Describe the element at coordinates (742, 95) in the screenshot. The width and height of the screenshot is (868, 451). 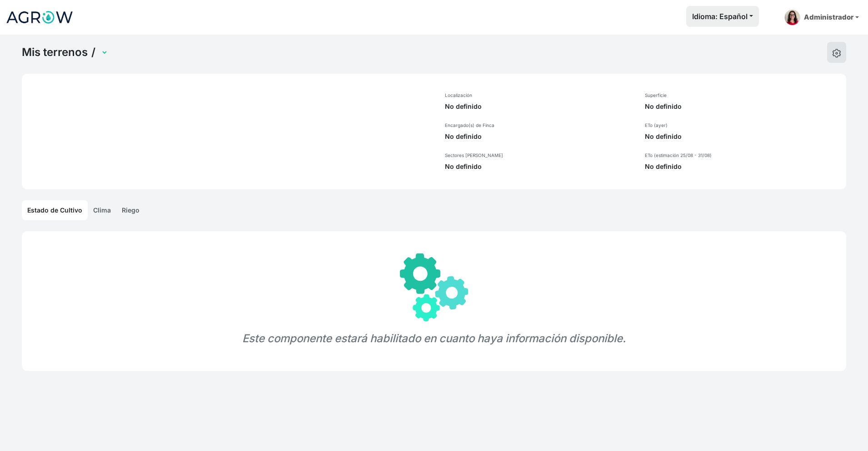
I see `p: Superficie` at that location.